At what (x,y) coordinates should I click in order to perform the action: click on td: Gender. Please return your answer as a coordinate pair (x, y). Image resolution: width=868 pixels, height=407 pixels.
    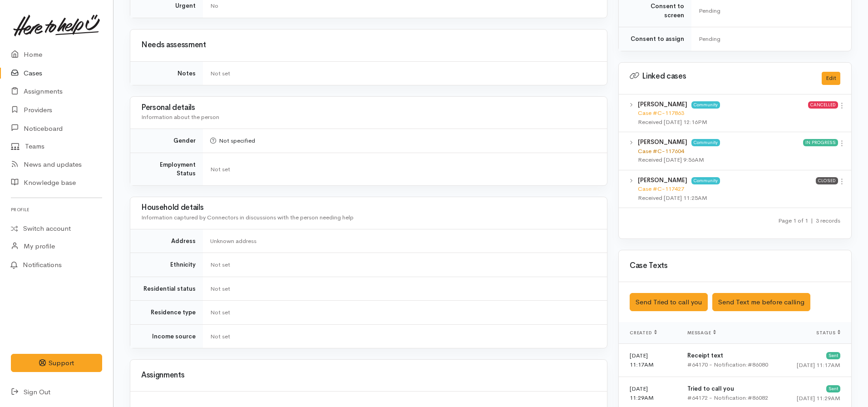
    Looking at the image, I should click on (167, 140).